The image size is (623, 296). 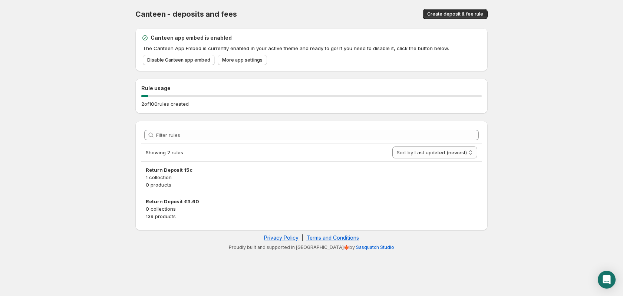 What do you see at coordinates (179, 60) in the screenshot?
I see `a: Disable Canteen app embed` at bounding box center [179, 60].